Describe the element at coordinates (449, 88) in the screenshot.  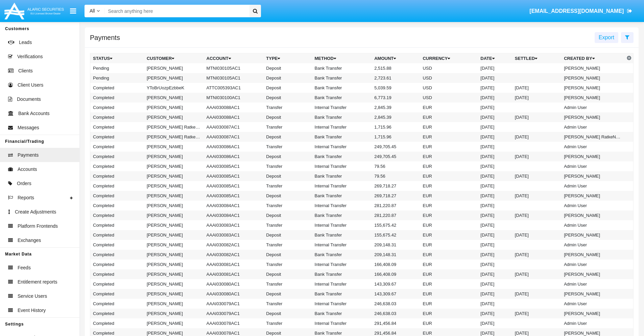
I see `td: USD` at that location.